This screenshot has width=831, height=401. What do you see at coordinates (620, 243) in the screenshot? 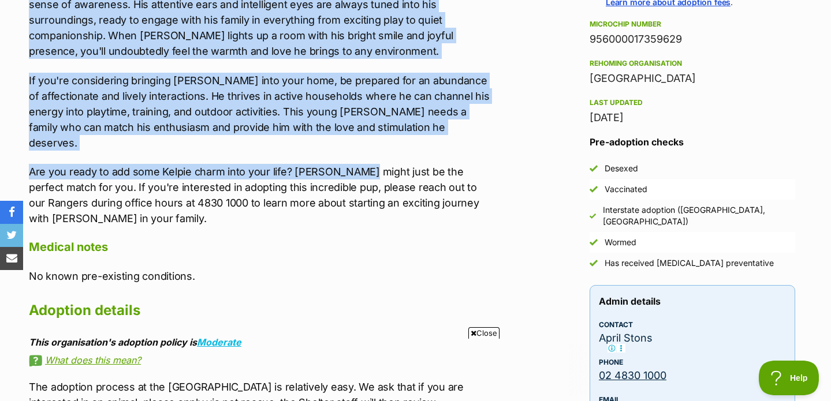
I see `div: Wormed` at bounding box center [620, 243].